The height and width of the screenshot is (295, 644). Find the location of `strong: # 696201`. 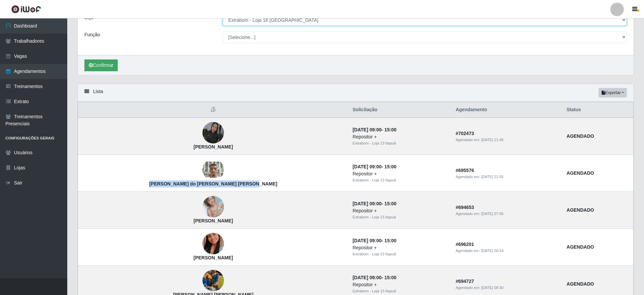

strong: # 696201 is located at coordinates (465, 244).